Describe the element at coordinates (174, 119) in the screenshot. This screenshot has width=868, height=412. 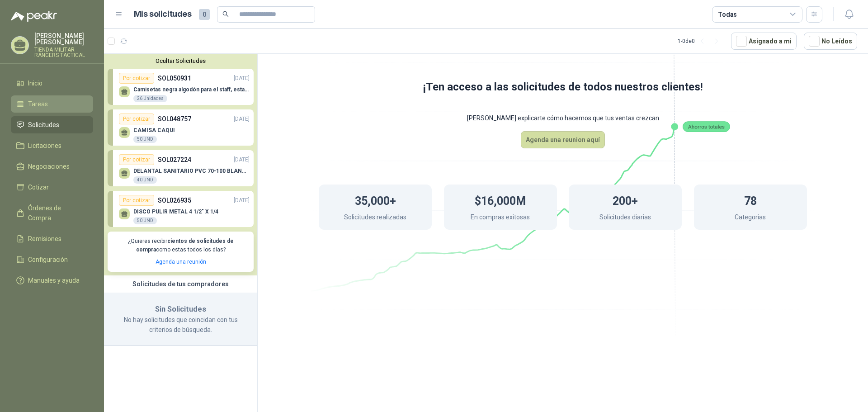
I see `p: SOL048757` at that location.